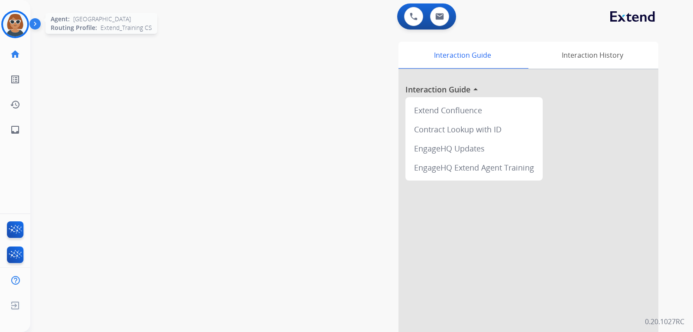 This screenshot has width=693, height=332. What do you see at coordinates (474, 129) in the screenshot?
I see `div: Contract Lookup with ID` at bounding box center [474, 129].